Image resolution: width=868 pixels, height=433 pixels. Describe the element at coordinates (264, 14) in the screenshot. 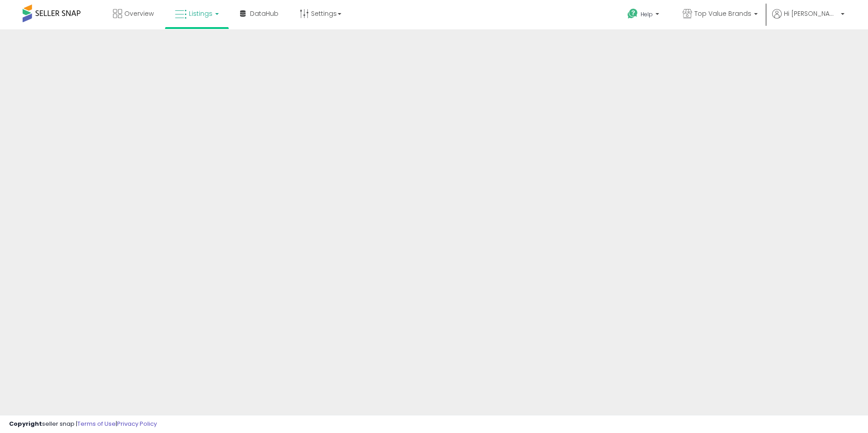

I see `span: DataHub` at that location.